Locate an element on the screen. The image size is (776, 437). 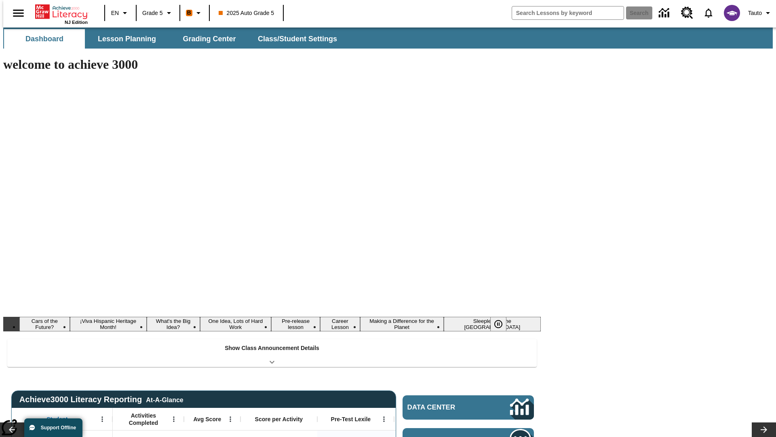
span: Pre-Test Lexile is located at coordinates (351, 419).